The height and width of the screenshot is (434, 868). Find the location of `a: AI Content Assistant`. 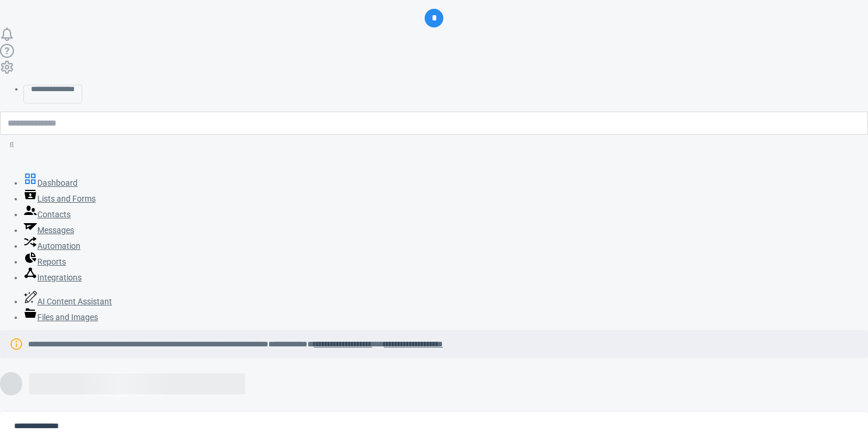

a: AI Content Assistant is located at coordinates (68, 301).